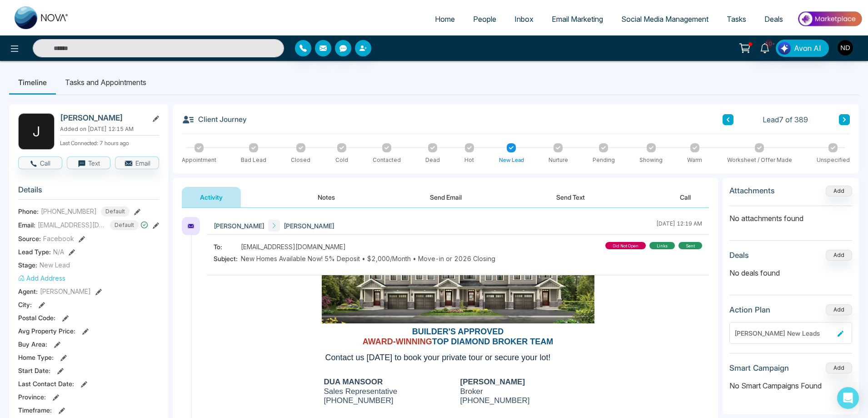 The image size is (868, 418). Describe the element at coordinates (37, 317) in the screenshot. I see `span: Postal Code :` at that location.